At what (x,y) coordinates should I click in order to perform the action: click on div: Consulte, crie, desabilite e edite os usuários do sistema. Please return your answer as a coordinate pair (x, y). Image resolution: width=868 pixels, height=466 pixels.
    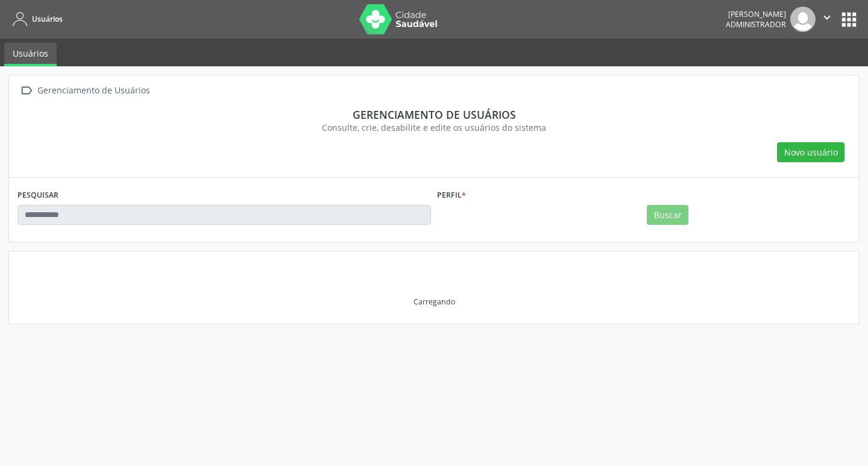
    Looking at the image, I should click on (434, 127).